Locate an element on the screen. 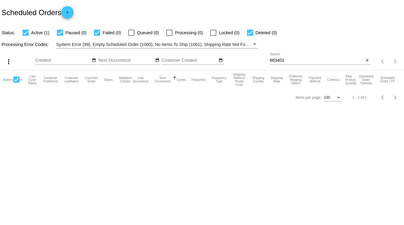 The image size is (404, 225). input: Next Occurrence is located at coordinates (126, 61).